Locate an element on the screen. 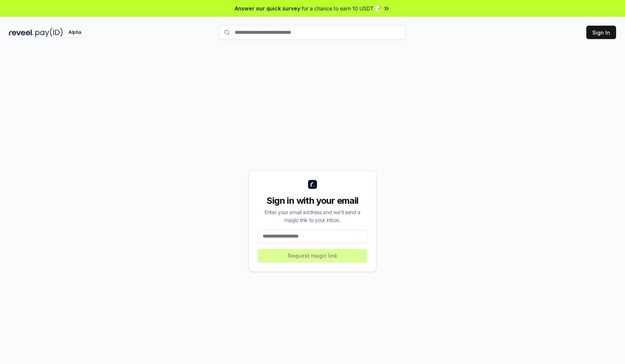  button: Sign In is located at coordinates (601, 33).